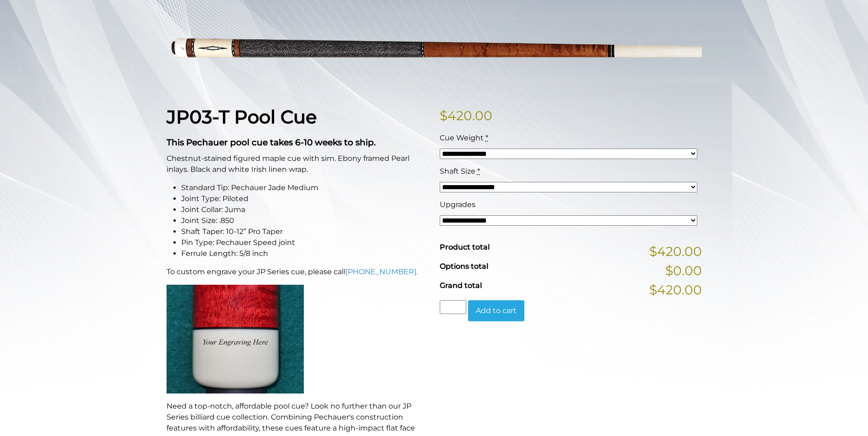 The width and height of the screenshot is (868, 436). I want to click on img: An image of a cue butt with the words "YOUR ENGRAVING HERE"., so click(236, 339).